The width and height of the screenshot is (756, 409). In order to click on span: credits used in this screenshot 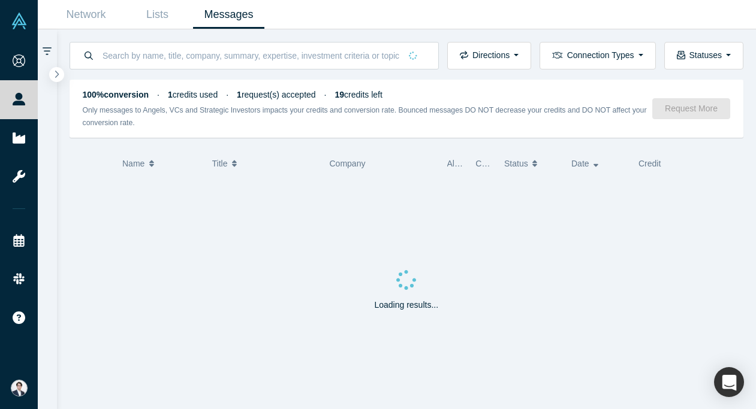, I will do `click(192, 95)`.